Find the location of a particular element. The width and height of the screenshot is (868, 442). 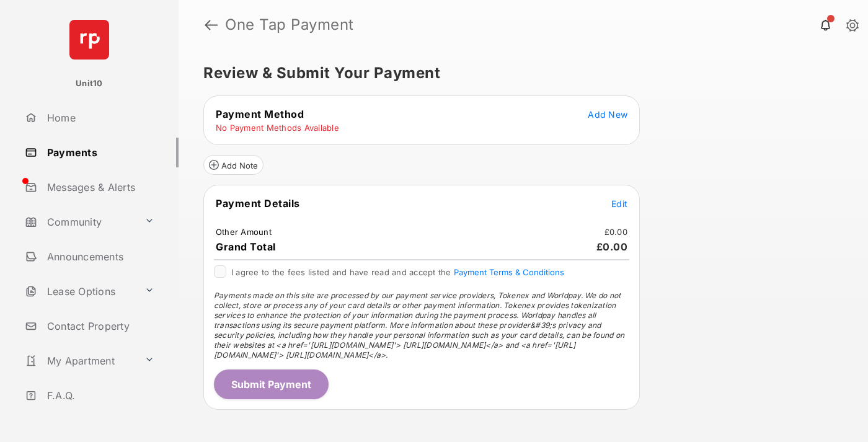

span: Grand Total is located at coordinates (246, 247).